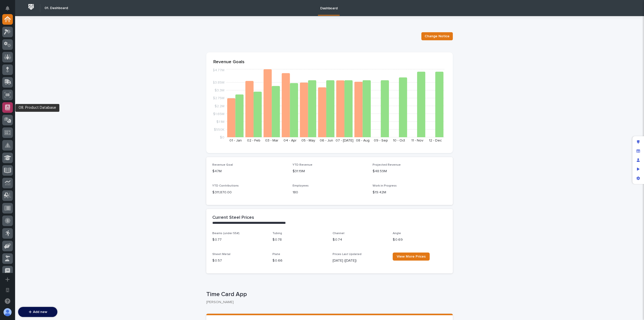  Describe the element at coordinates (226, 233) in the screenshot. I see `span: Beams (under 55#)` at that location.